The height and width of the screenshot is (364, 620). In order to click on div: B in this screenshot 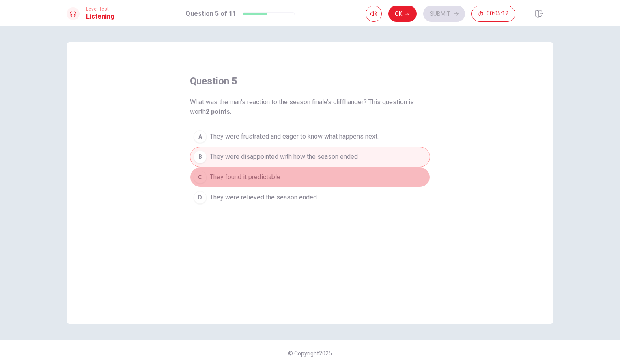, I will do `click(200, 157)`.